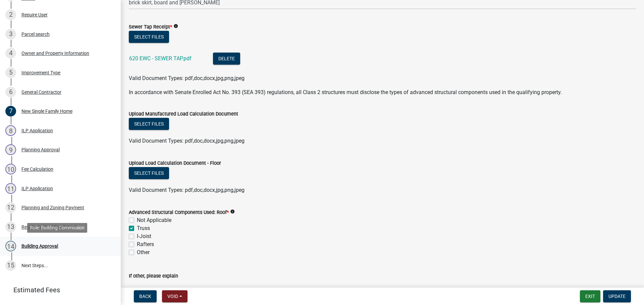  What do you see at coordinates (143, 252) in the screenshot?
I see `label: Other` at bounding box center [143, 252].